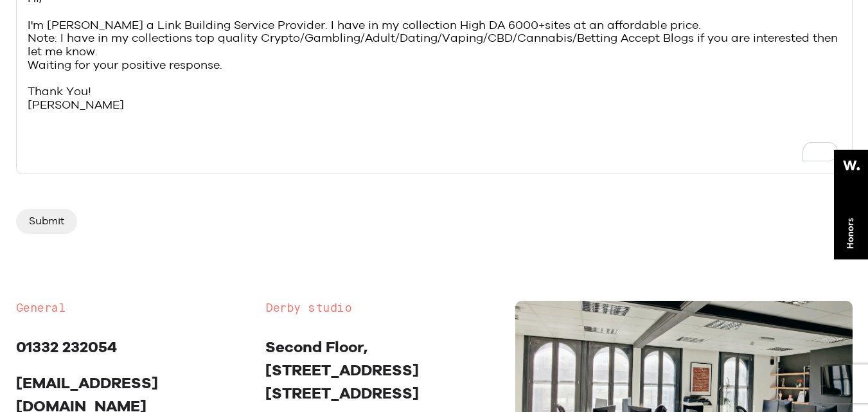  I want to click on input: Submit, so click(46, 221).